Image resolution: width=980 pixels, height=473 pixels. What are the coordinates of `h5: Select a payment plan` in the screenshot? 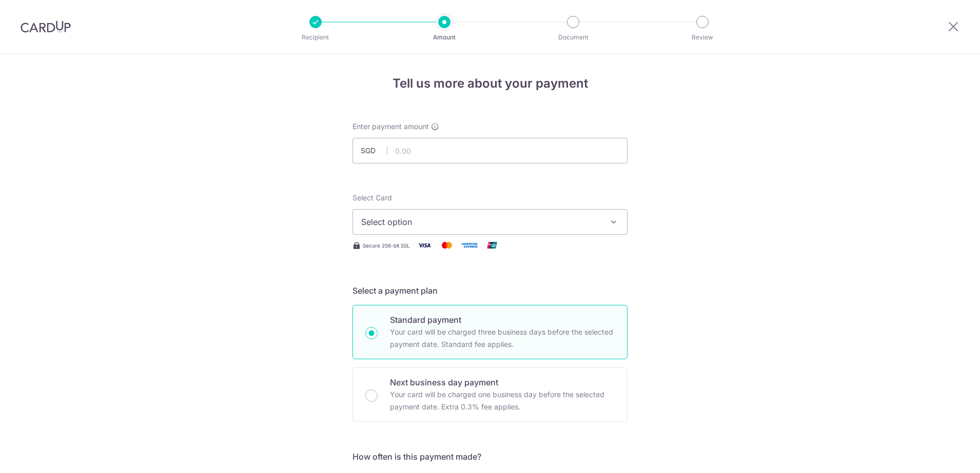 It's located at (490, 291).